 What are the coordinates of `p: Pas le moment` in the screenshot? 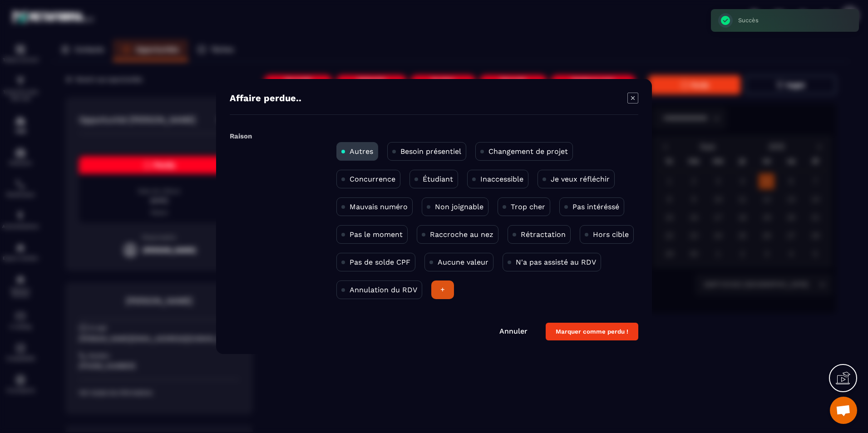 It's located at (376, 234).